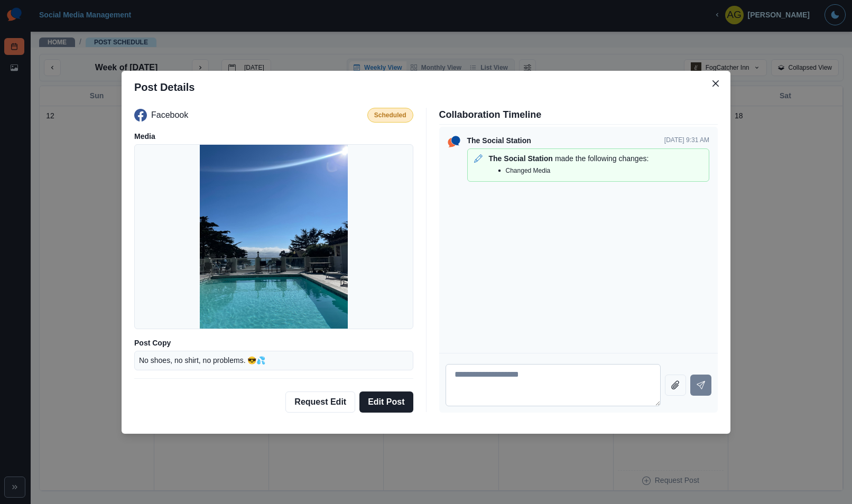 Image resolution: width=852 pixels, height=504 pixels. Describe the element at coordinates (701, 385) in the screenshot. I see `button: Send message` at that location.